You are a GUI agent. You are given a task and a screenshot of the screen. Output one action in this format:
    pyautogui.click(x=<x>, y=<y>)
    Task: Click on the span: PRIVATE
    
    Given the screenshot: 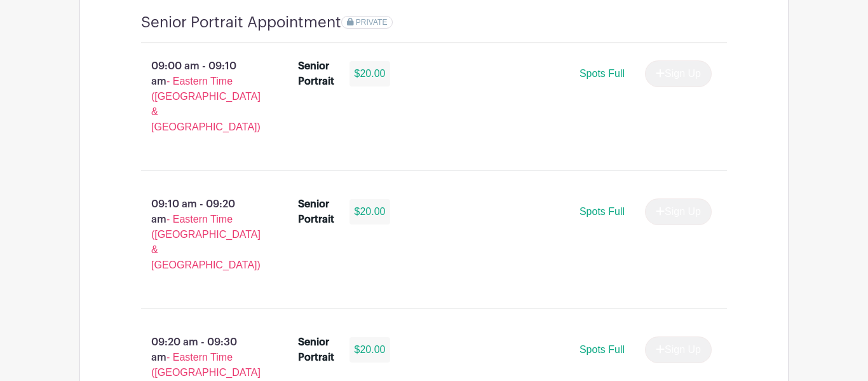 What is the action you would take?
    pyautogui.click(x=372, y=22)
    